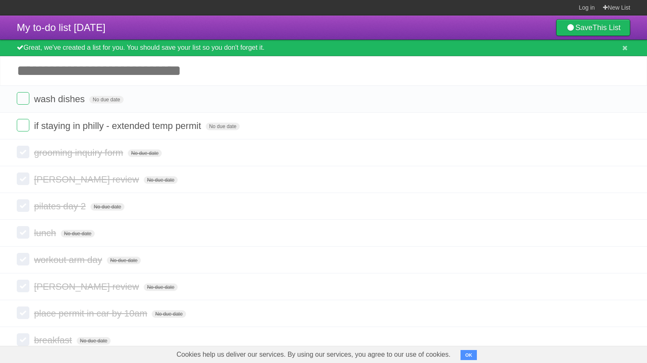 The width and height of the screenshot is (647, 363). Describe the element at coordinates (91, 314) in the screenshot. I see `span: place permit in car by 10am` at that location.